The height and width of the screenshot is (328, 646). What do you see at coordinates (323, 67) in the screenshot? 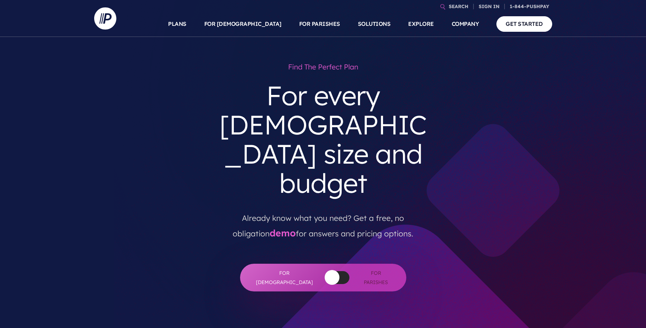
I see `h1: Find the perfect plan` at bounding box center [323, 67].